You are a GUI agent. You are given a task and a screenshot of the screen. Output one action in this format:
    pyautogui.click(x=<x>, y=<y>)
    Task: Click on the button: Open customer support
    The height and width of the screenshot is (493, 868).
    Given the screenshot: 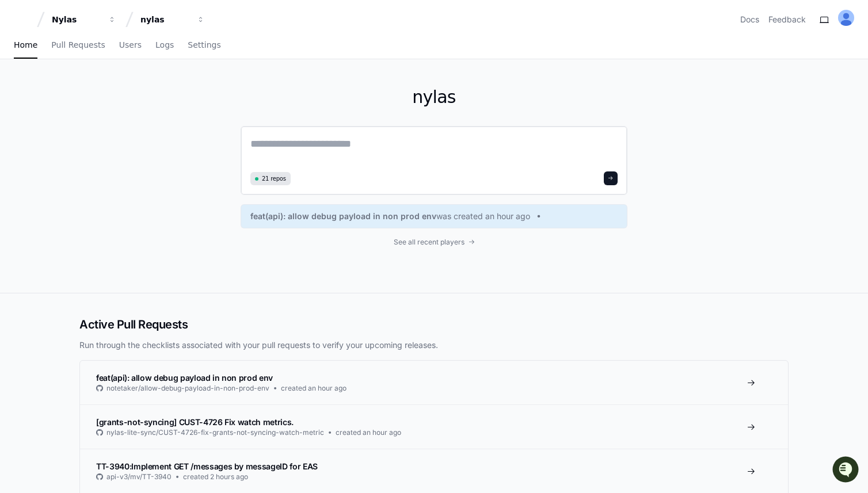 What is the action you would take?
    pyautogui.click(x=15, y=15)
    